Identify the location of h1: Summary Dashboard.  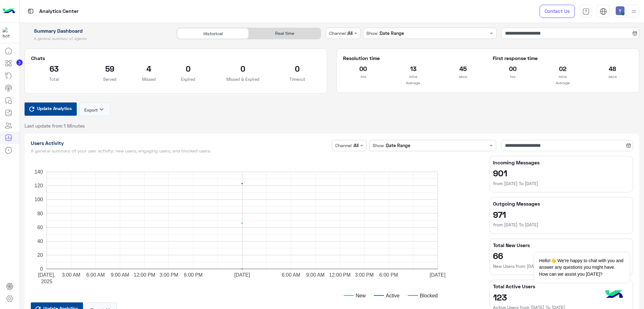
(97, 31).